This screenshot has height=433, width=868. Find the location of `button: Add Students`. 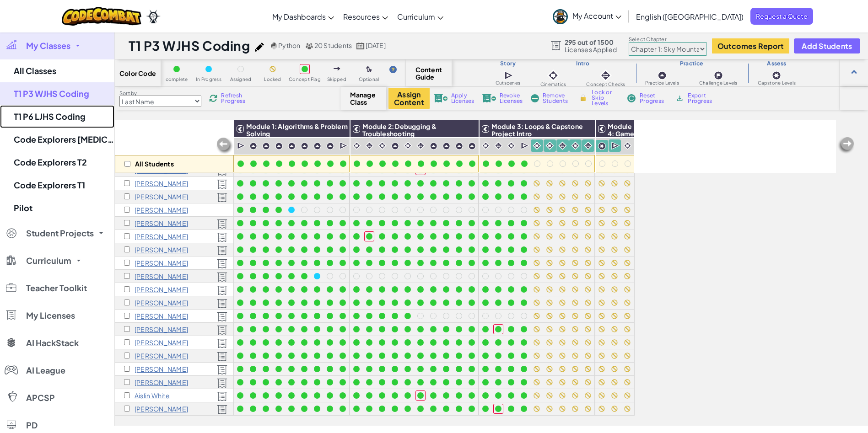

button: Add Students is located at coordinates (827, 46).